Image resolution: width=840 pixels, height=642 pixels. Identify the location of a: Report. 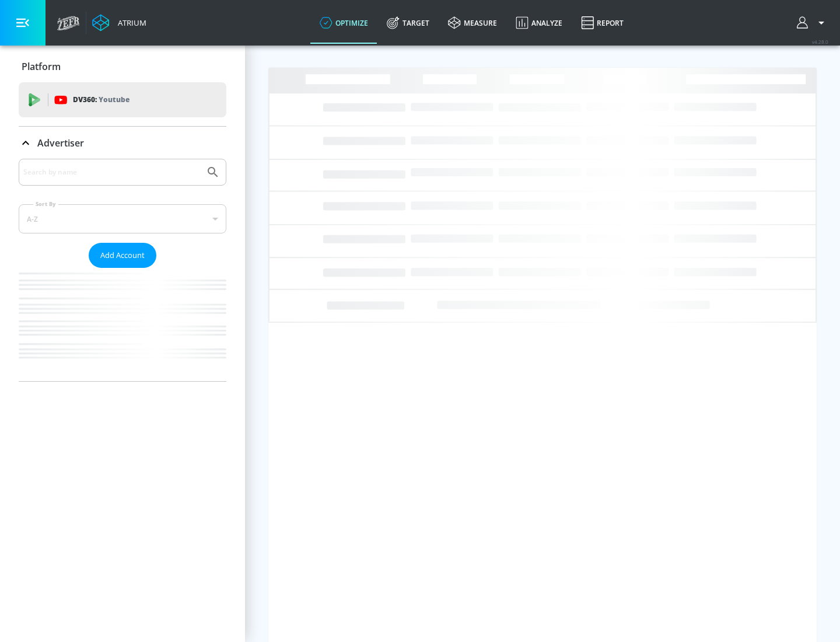
(602, 23).